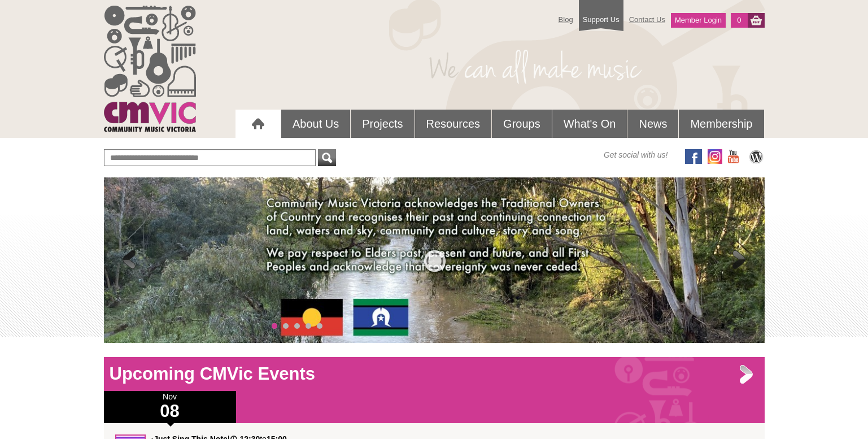  I want to click on span: Get social with us!, so click(635, 155).